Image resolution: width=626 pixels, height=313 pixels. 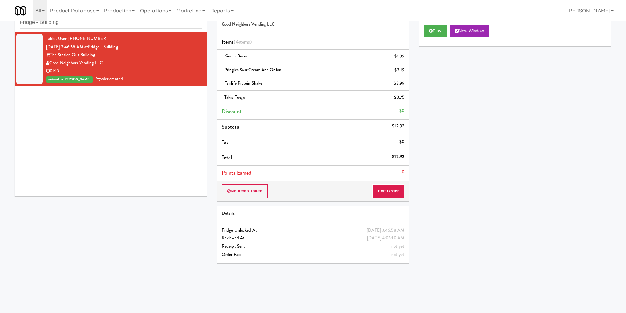 I want to click on div: $1.99, so click(x=399, y=56).